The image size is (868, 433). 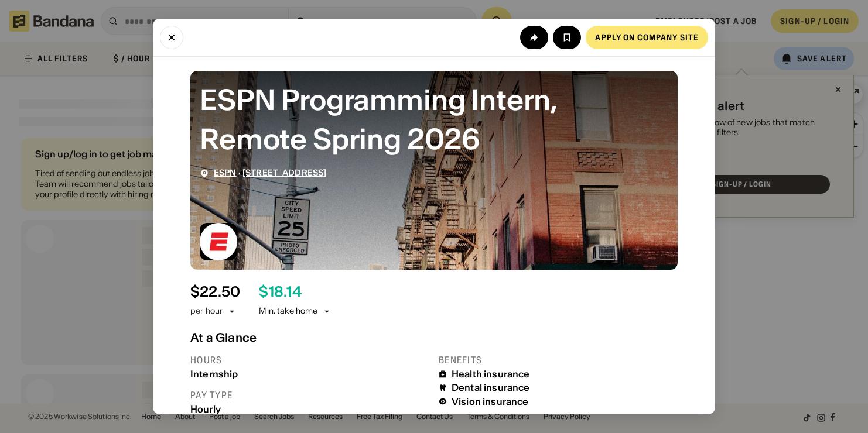 What do you see at coordinates (280, 292) in the screenshot?
I see `div: $ 18.14` at bounding box center [280, 292].